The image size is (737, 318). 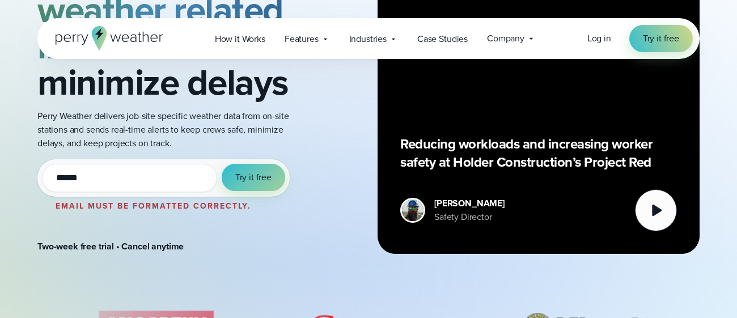 What do you see at coordinates (240, 39) in the screenshot?
I see `span: How it Works` at bounding box center [240, 39].